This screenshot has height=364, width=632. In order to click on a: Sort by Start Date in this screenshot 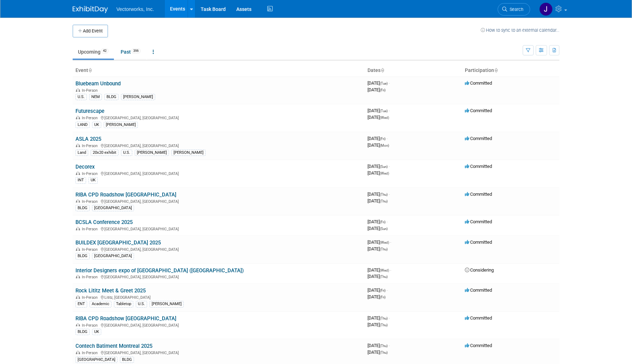, I will do `click(383, 70)`.